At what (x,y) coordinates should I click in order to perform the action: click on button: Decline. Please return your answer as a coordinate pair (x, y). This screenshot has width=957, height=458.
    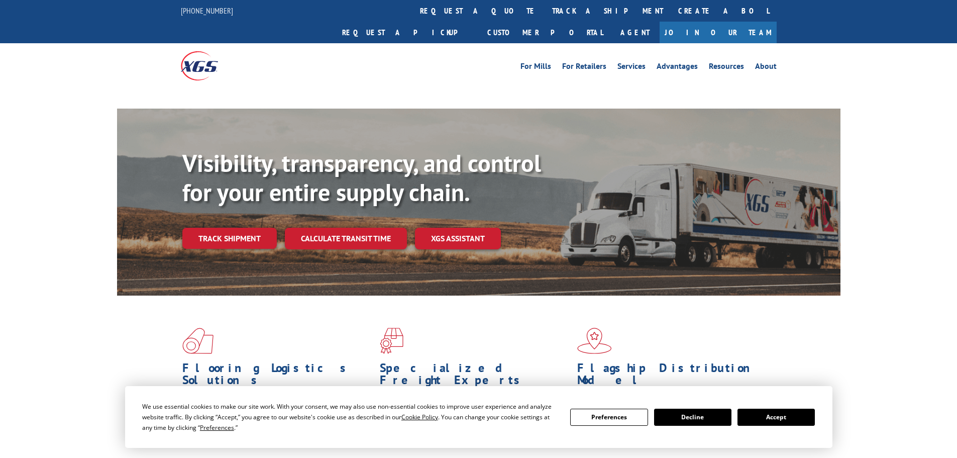
    Looking at the image, I should click on (693, 417).